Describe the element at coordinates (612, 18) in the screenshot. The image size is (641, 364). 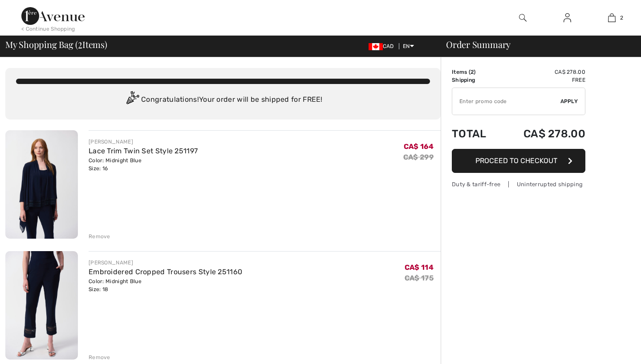
I see `a: 2` at that location.